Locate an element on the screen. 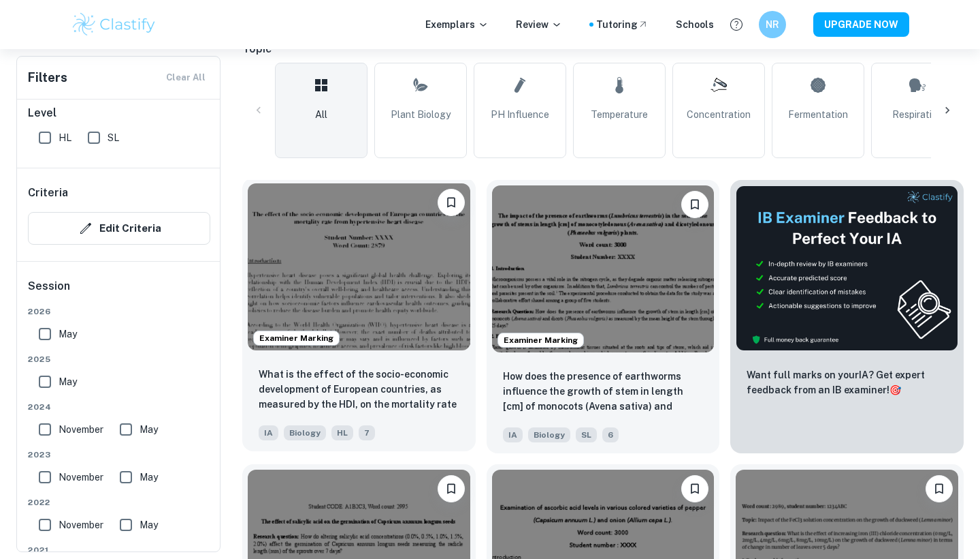  p: What is the effect of the socio-economic development of European countries, as measured by the HD... is located at coordinates (359, 389).